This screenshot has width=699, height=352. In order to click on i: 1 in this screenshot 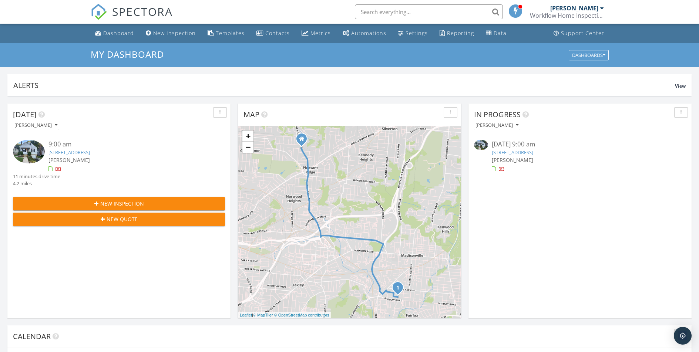, I will do `click(398, 288)`.